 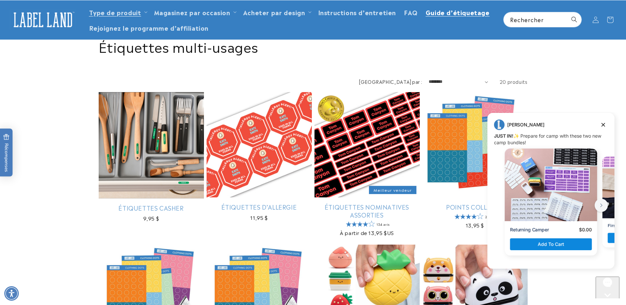 What do you see at coordinates (357, 12) in the screenshot?
I see `span: Instructions d’entretien` at bounding box center [357, 12].